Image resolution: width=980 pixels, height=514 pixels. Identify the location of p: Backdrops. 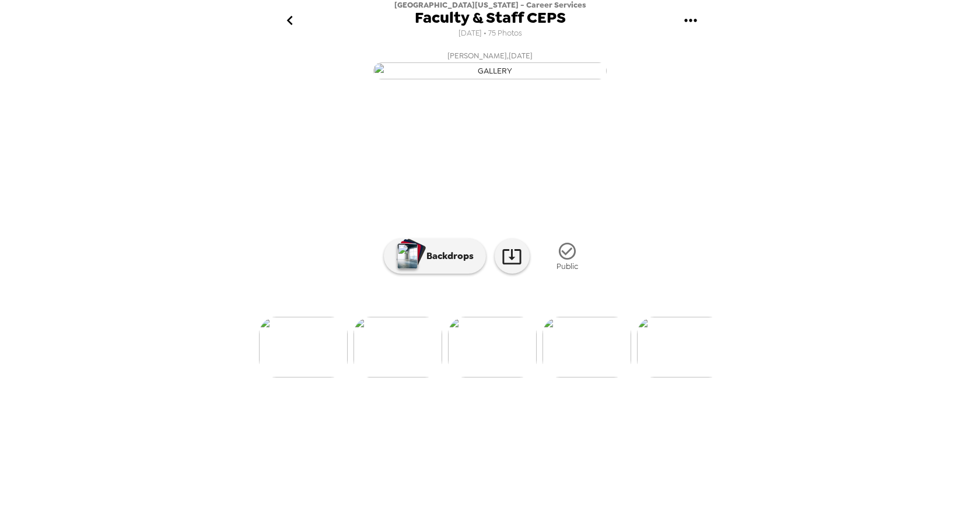
(447, 256).